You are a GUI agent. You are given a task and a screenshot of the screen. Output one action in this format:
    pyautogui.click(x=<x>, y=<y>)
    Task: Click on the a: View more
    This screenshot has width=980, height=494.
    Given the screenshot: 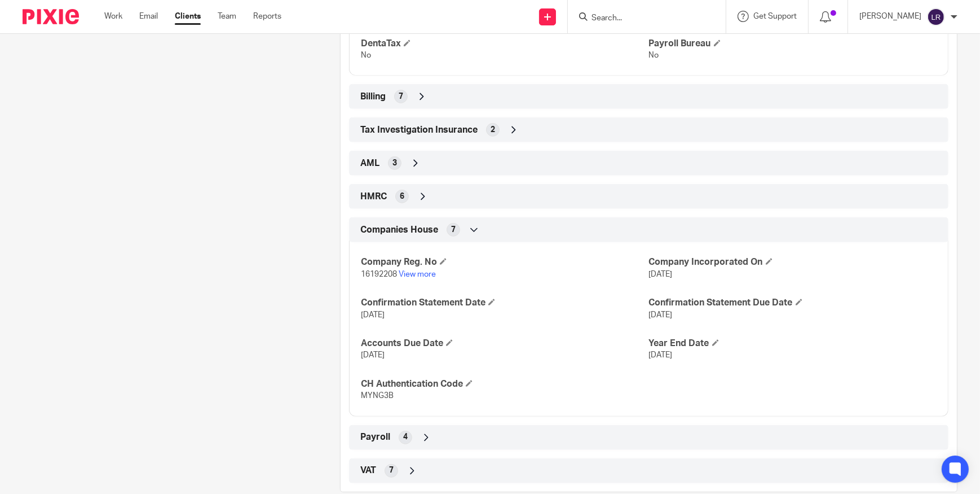 What is the action you would take?
    pyautogui.click(x=417, y=274)
    